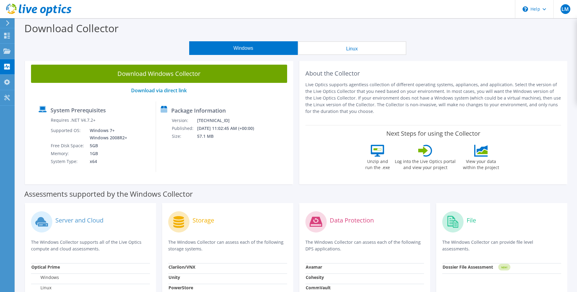 The width and height of the screenshot is (577, 292). I want to click on p: The Windows Collector supports all of the Live Optics compute and cloud assessments., so click(90, 246).